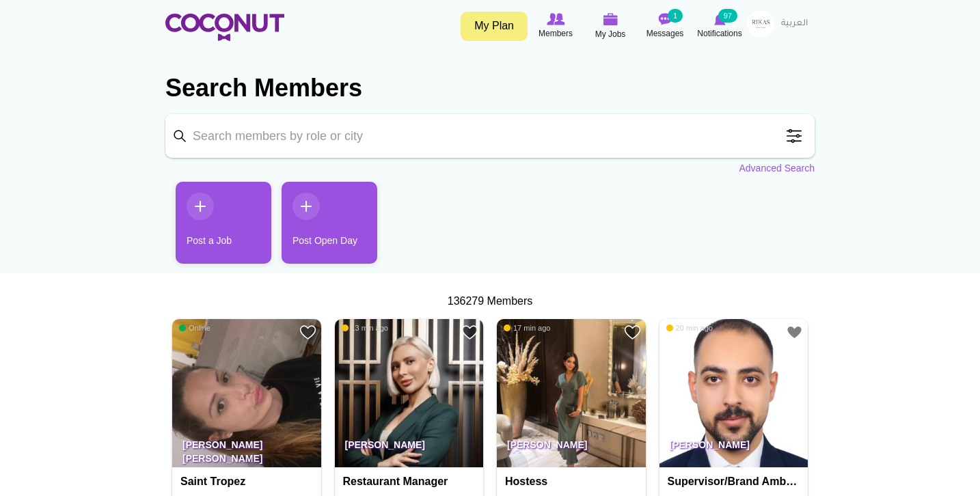  Describe the element at coordinates (665, 33) in the screenshot. I see `span: Messages` at that location.